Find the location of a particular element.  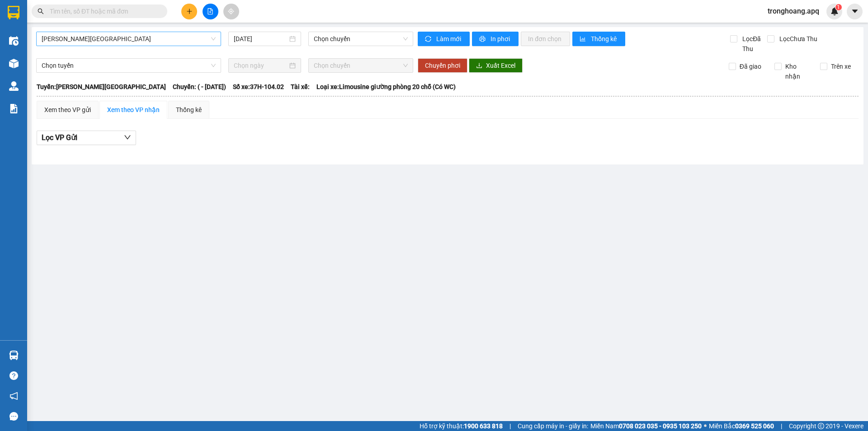

span: down is located at coordinates (128, 137).